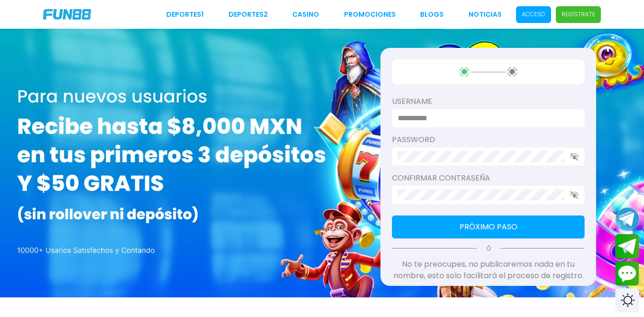 This screenshot has width=644, height=317. Describe the element at coordinates (488, 102) in the screenshot. I see `label: username` at that location.